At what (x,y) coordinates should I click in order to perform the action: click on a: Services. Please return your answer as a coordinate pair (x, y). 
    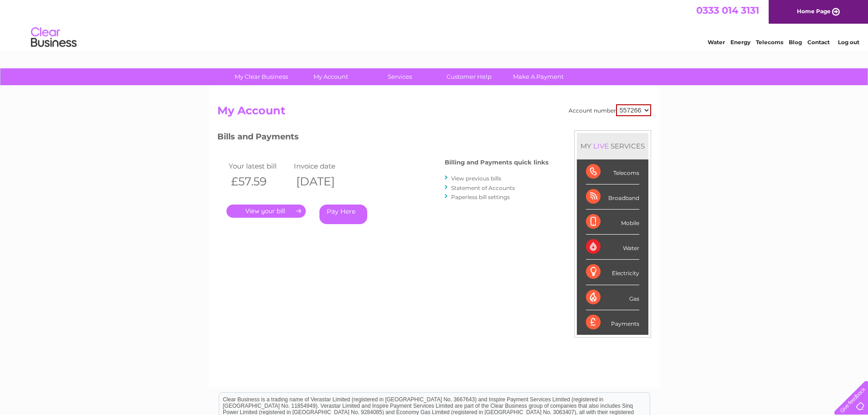
    Looking at the image, I should click on (400, 76).